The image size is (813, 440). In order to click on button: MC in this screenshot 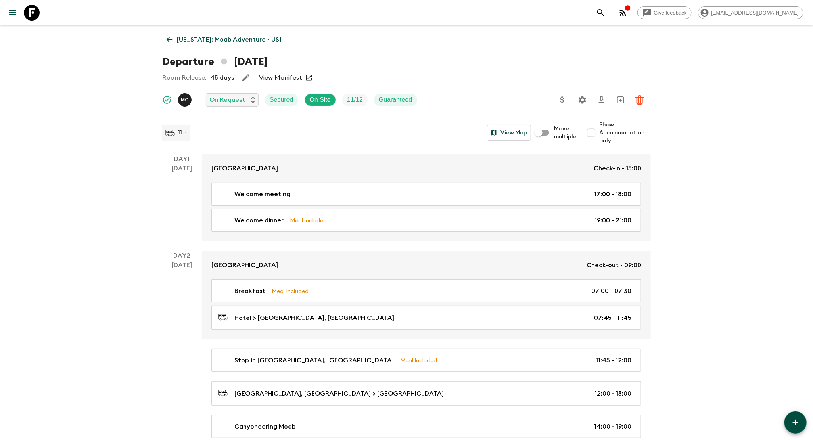, I will do `click(186, 100)`.